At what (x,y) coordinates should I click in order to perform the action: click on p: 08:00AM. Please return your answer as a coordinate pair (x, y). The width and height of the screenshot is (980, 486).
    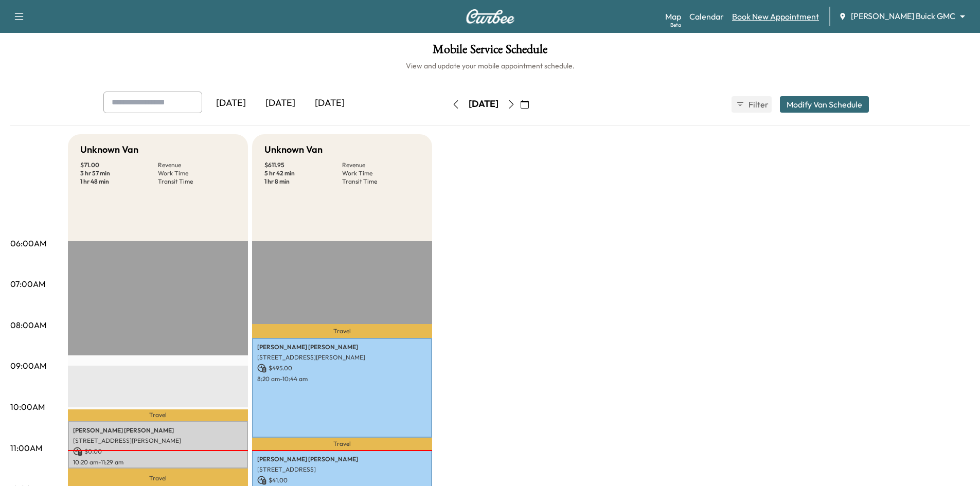
    Looking at the image, I should click on (28, 325).